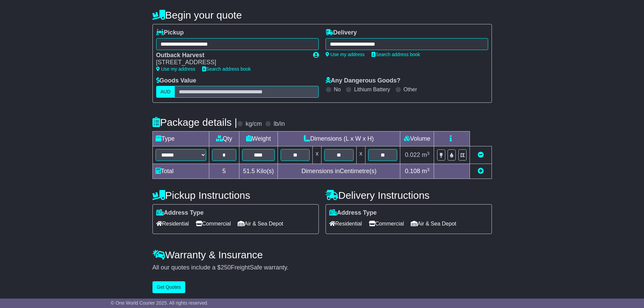  I want to click on td: Kilo(s), so click(259, 172).